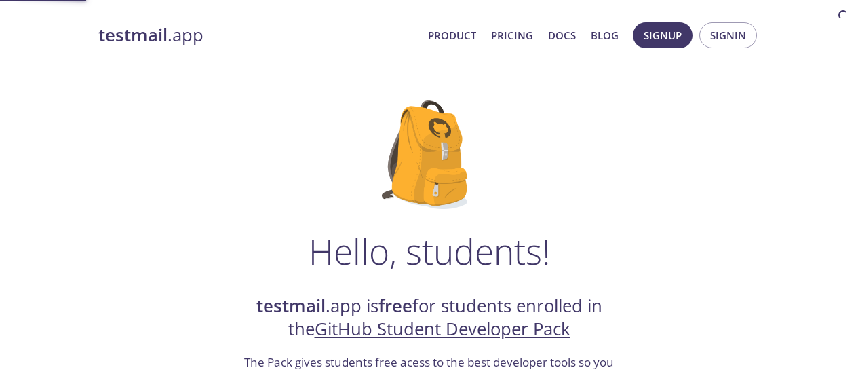 Image resolution: width=858 pixels, height=374 pixels. What do you see at coordinates (395, 305) in the screenshot?
I see `strong: free` at bounding box center [395, 305].